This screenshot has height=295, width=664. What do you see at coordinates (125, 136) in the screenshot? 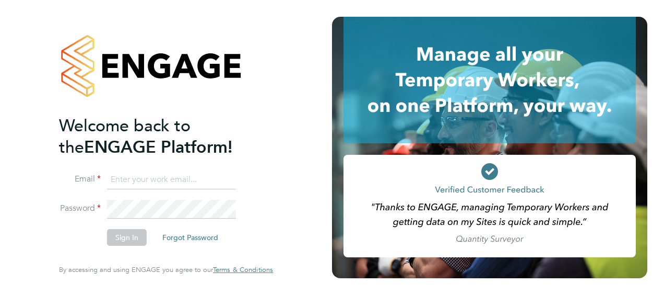
I see `span: Welcome back to the` at bounding box center [125, 136].